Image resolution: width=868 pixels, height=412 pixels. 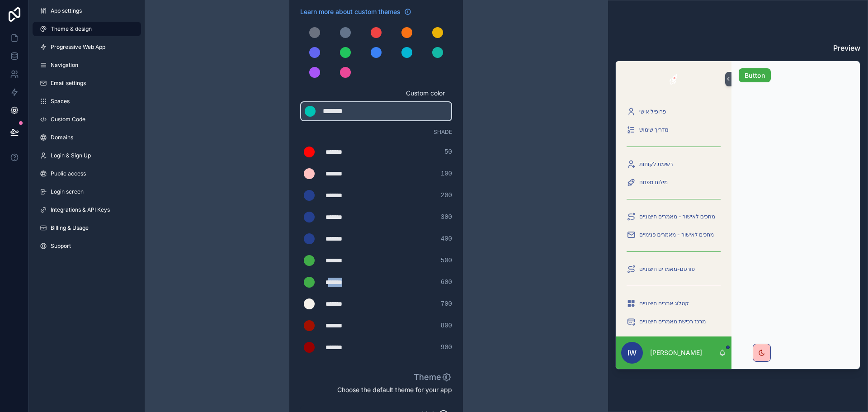 What do you see at coordinates (70, 156) in the screenshot?
I see `span: Login & Sign Up` at bounding box center [70, 156].